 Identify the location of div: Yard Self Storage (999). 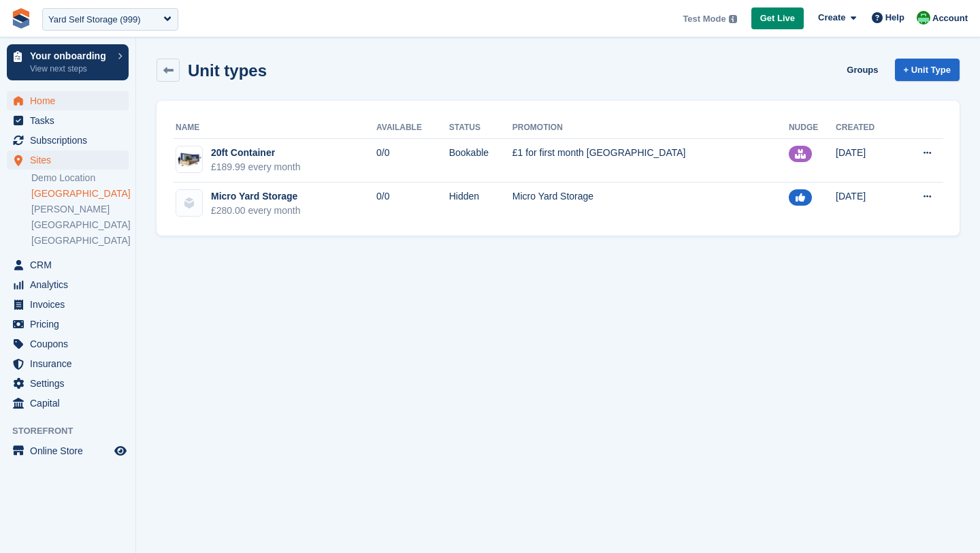
(94, 19).